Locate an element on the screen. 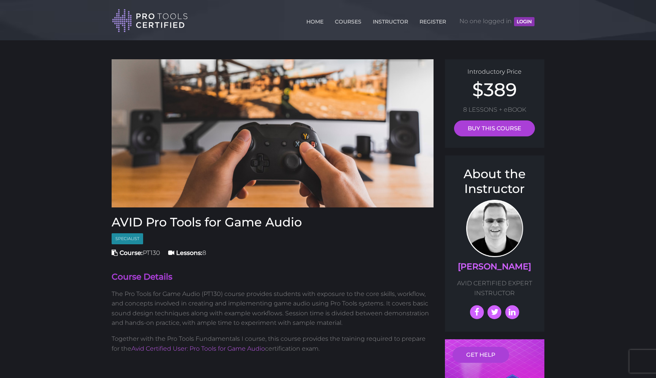  span: 8 is located at coordinates (187, 252).